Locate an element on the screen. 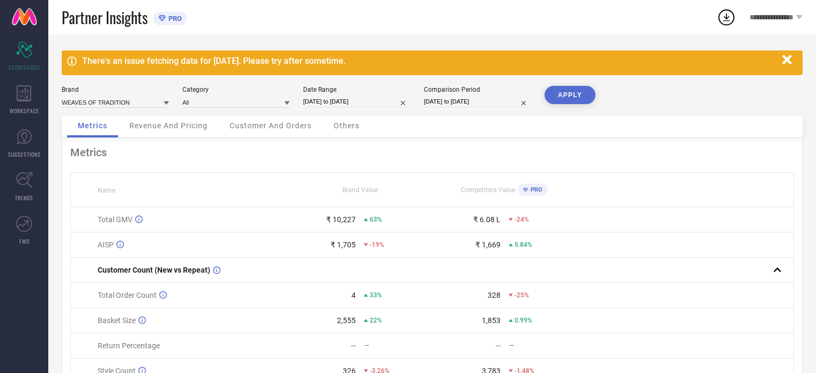  span: Return Percentage is located at coordinates (129, 345).